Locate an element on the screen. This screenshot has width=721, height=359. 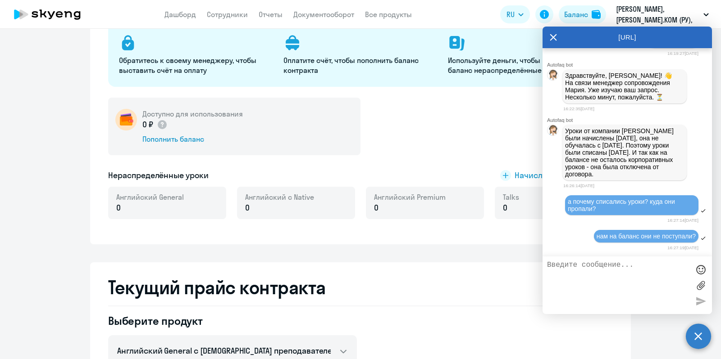
div: Баланс is located at coordinates (576, 14).